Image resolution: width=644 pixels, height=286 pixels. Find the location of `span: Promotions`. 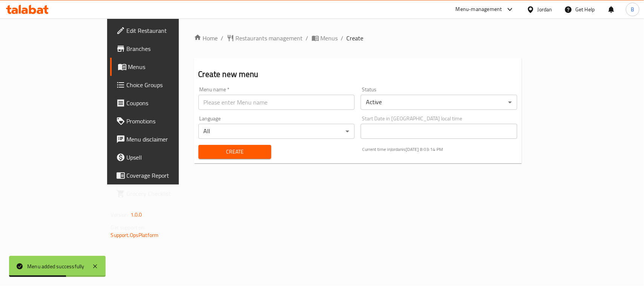

span: Promotions is located at coordinates (168, 121).